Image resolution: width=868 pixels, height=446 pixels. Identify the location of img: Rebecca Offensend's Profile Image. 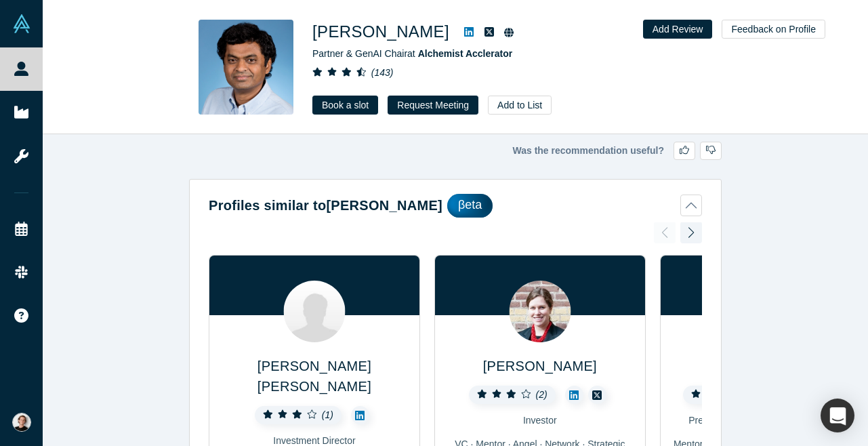
(540, 311).